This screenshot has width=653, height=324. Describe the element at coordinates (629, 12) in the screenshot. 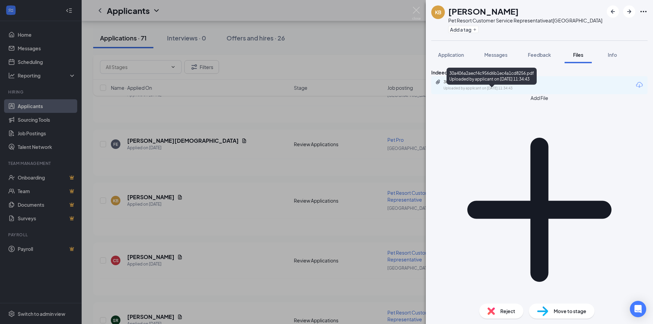

I see `svg: ArrowRight` at that location.